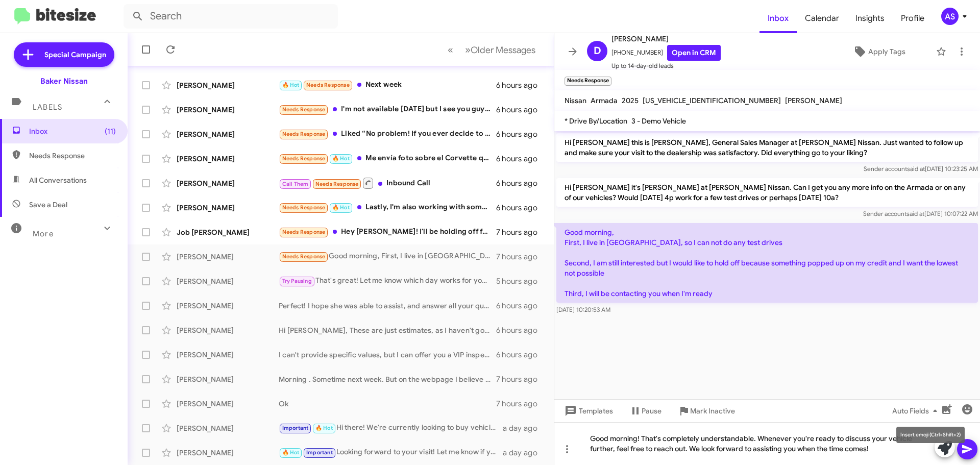  Describe the element at coordinates (886, 51) in the screenshot. I see `span: Apply Tags` at that location.